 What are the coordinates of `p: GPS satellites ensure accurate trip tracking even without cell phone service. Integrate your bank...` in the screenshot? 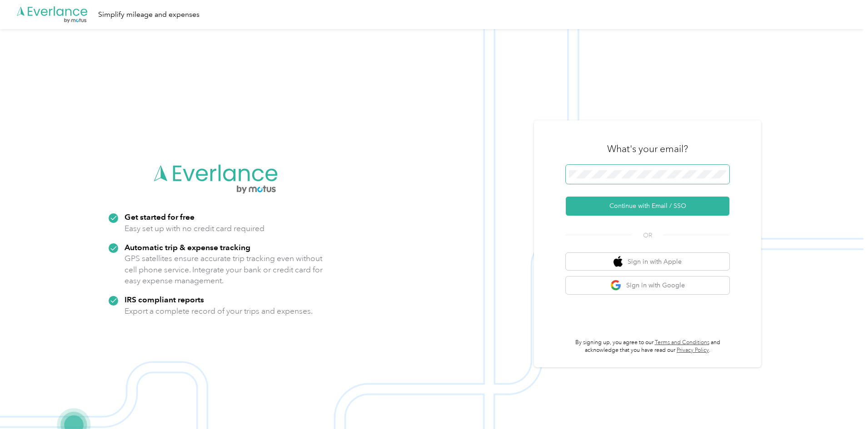 It's located at (223, 270).